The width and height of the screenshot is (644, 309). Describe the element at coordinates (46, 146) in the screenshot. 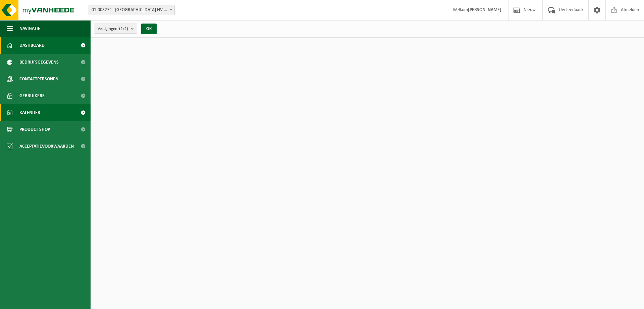

I see `span: Acceptatievoorwaarden` at that location.